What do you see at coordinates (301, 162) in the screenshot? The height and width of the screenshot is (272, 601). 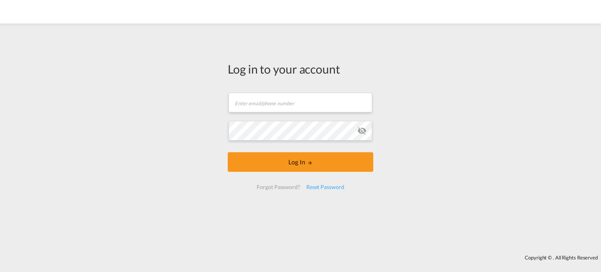 I see `button: LOGIN` at bounding box center [301, 162].